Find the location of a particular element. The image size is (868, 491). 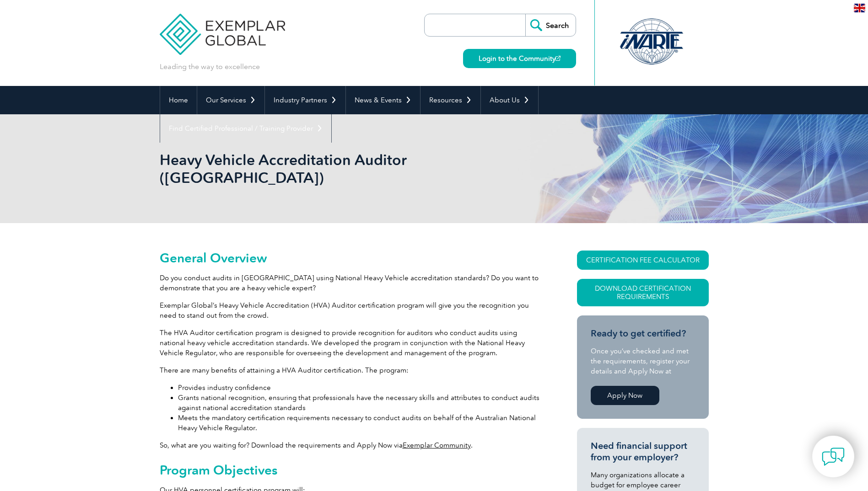

a: Our Services is located at coordinates (231, 100).